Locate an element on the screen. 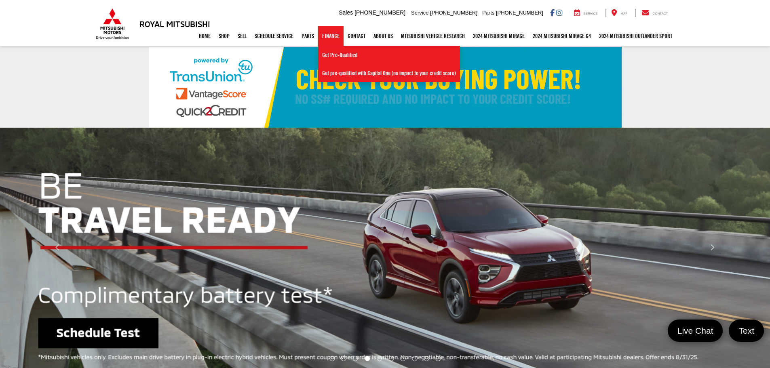 This screenshot has height=368, width=770. a: Service is located at coordinates (586, 13).